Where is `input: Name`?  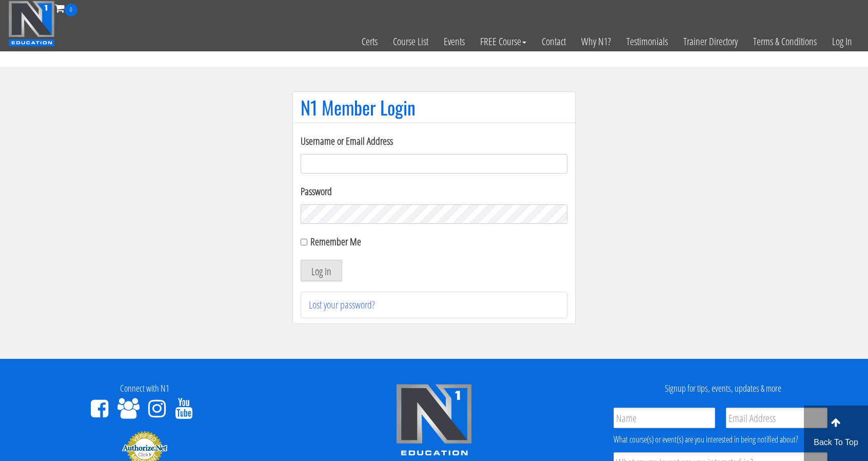 input: Name is located at coordinates (665, 418).